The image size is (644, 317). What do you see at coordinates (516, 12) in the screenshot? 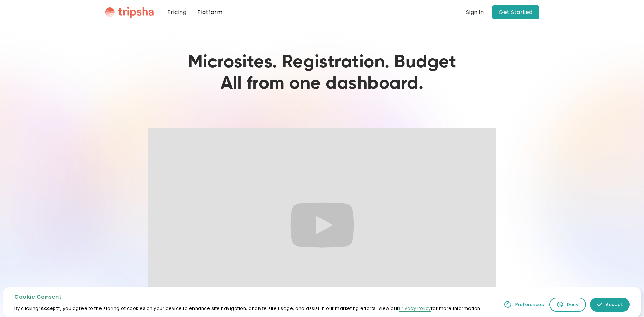
I see `a: Get Started` at bounding box center [516, 12].